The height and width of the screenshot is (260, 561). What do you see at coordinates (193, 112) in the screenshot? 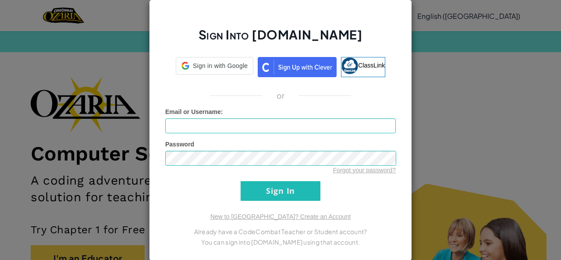
I see `span: Email or Username` at bounding box center [193, 112].